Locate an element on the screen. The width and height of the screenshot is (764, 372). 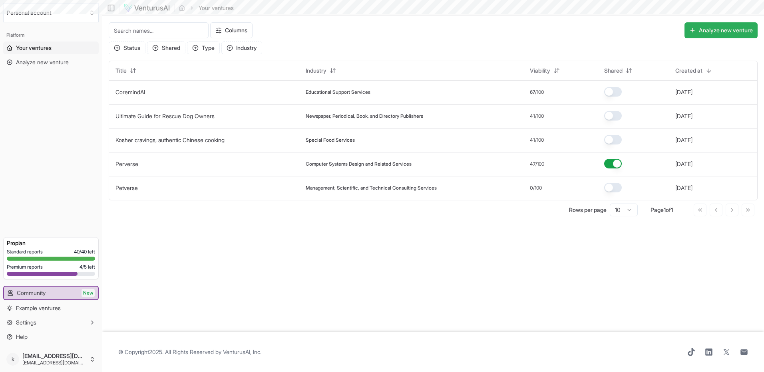
span: Special Food Services is located at coordinates (330, 140).